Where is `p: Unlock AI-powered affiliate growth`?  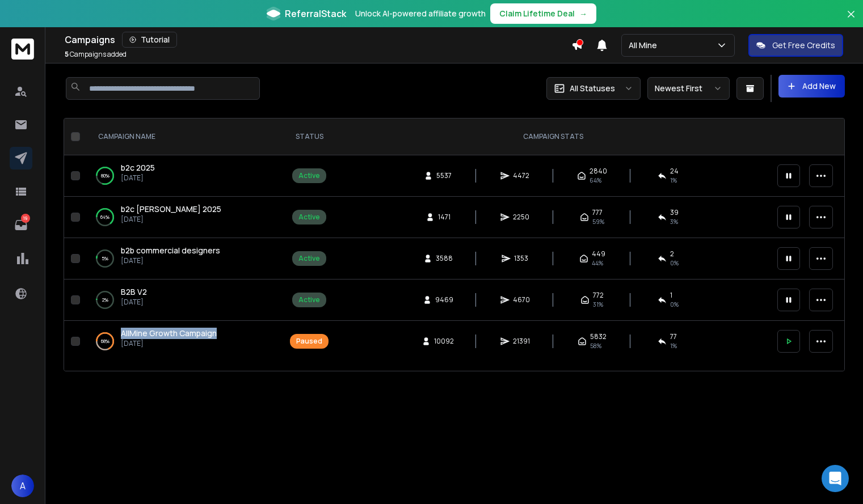 p: Unlock AI-powered affiliate growth is located at coordinates (420, 13).